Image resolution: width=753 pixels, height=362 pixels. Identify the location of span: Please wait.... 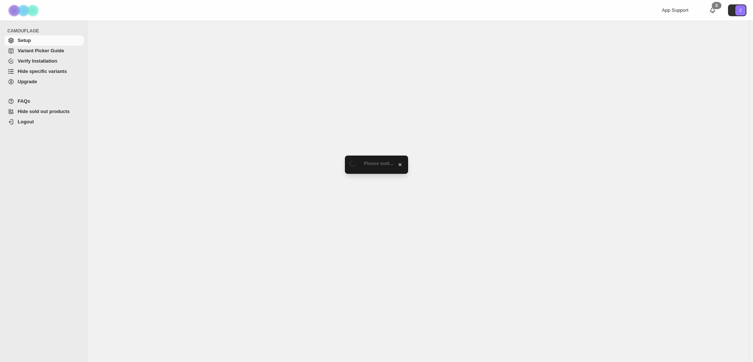
(379, 163).